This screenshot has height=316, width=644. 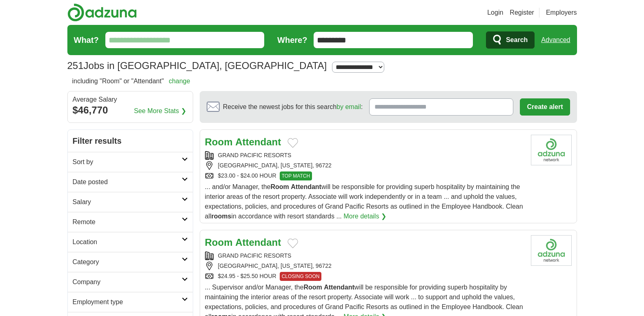 I want to click on a: Employers, so click(x=561, y=13).